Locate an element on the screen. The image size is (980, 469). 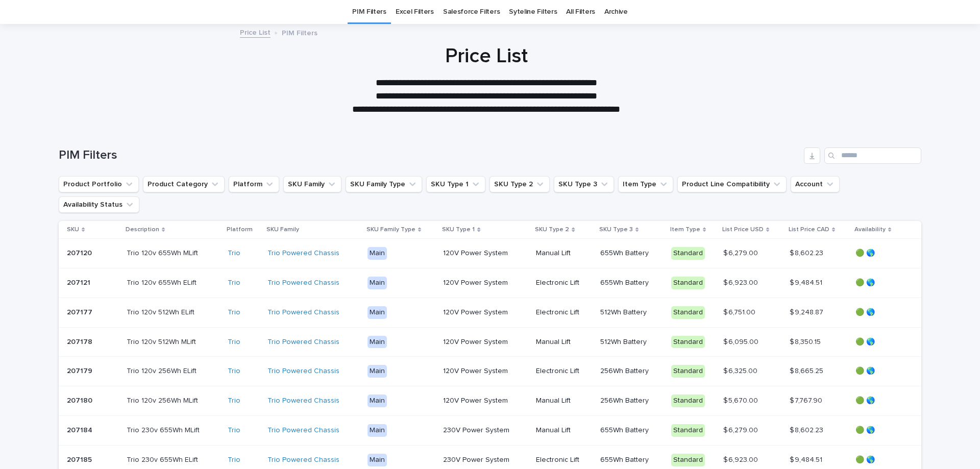
p: Availability is located at coordinates (870, 230).